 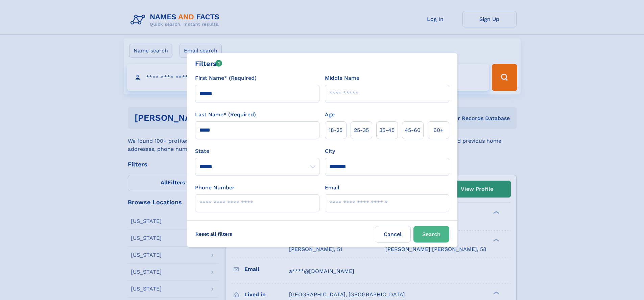 I want to click on label: Age, so click(x=330, y=115).